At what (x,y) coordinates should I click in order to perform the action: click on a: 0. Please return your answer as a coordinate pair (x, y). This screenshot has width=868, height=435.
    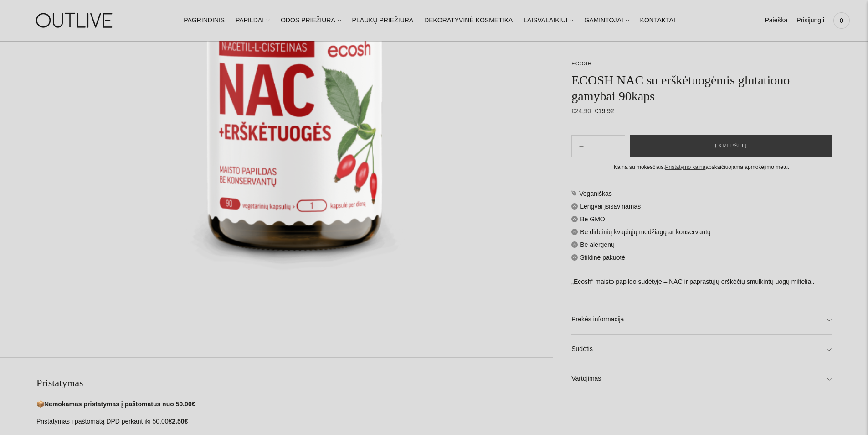
    Looking at the image, I should click on (842, 20).